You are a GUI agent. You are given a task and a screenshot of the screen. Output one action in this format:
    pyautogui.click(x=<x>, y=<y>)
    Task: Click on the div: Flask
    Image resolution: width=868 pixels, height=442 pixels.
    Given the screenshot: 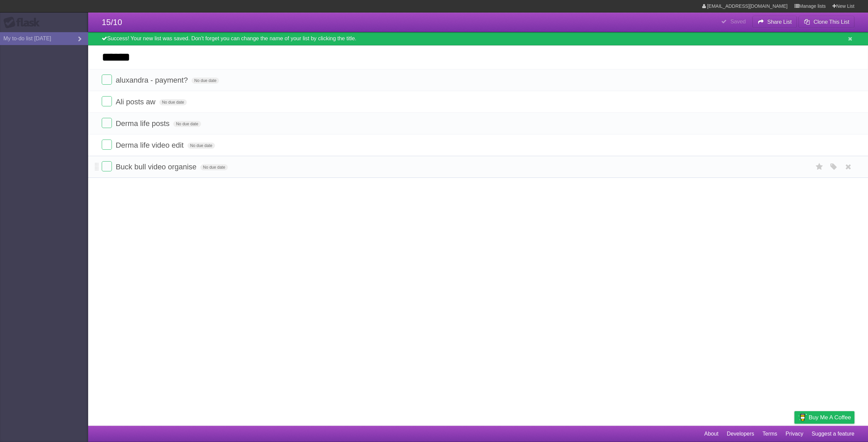 What is the action you would take?
    pyautogui.click(x=24, y=23)
    